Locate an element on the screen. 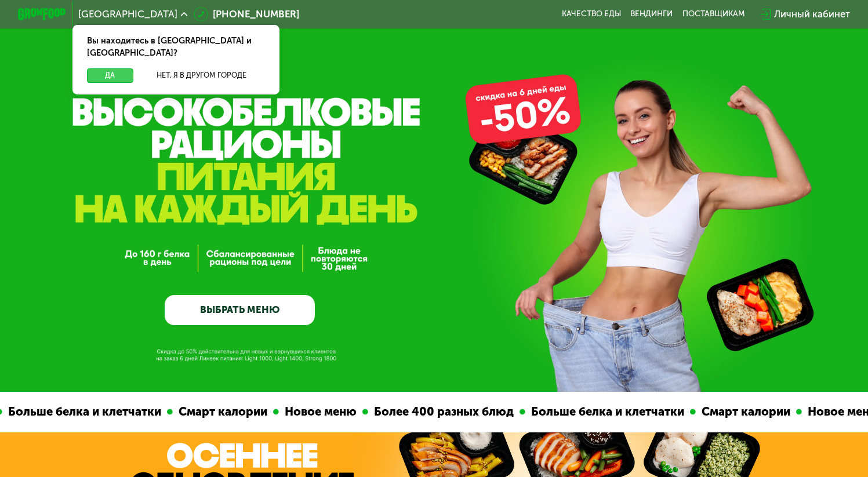 Image resolution: width=868 pixels, height=477 pixels. a: Качество еды is located at coordinates (592, 14).